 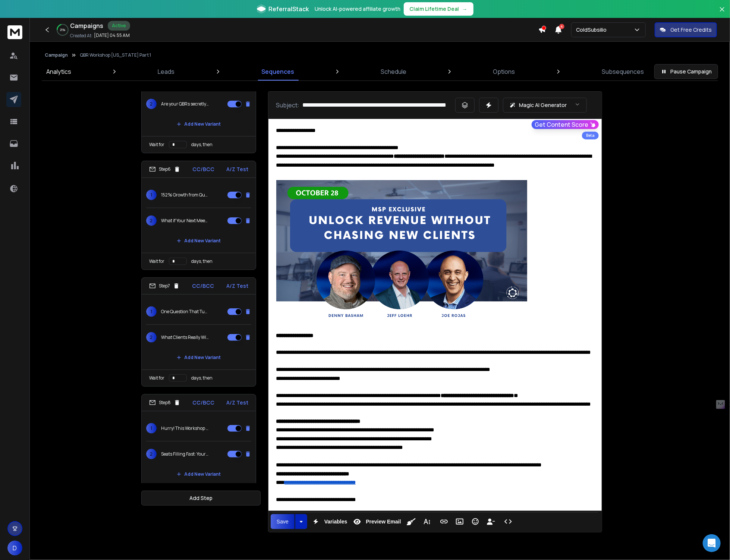 I want to click on p: Created At:, so click(x=81, y=36).